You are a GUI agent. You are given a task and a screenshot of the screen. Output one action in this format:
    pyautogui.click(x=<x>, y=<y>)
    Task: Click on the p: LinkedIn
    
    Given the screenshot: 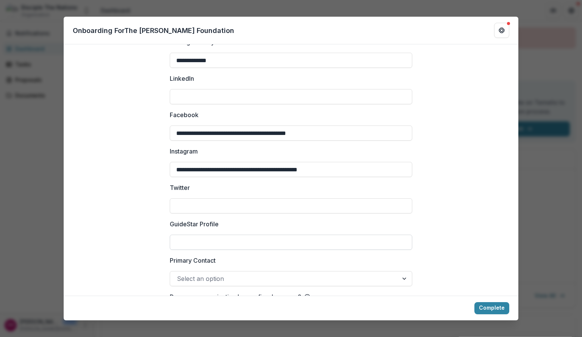 What is the action you would take?
    pyautogui.click(x=182, y=78)
    